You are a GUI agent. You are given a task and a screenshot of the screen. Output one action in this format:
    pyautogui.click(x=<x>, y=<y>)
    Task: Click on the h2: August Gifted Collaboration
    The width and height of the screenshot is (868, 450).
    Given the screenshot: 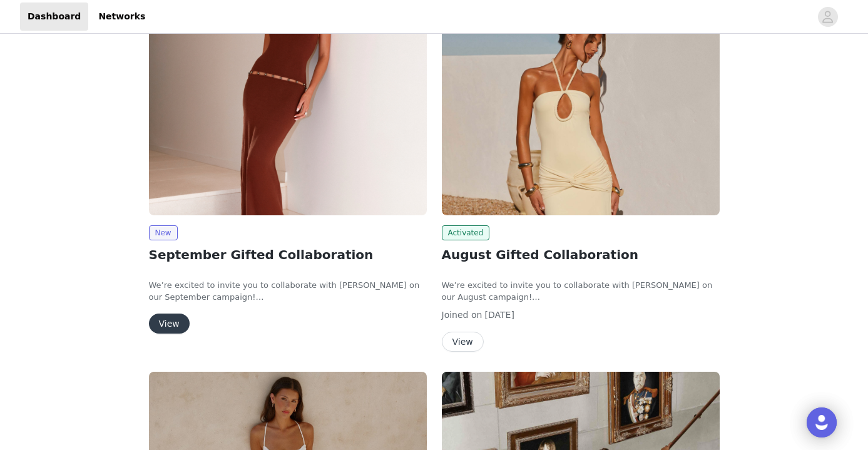 What is the action you would take?
    pyautogui.click(x=581, y=255)
    